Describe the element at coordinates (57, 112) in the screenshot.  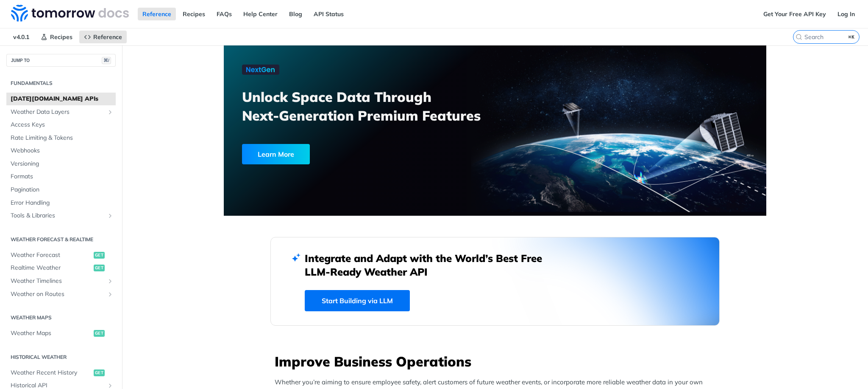
I see `span: Weather Data Layers` at that location.